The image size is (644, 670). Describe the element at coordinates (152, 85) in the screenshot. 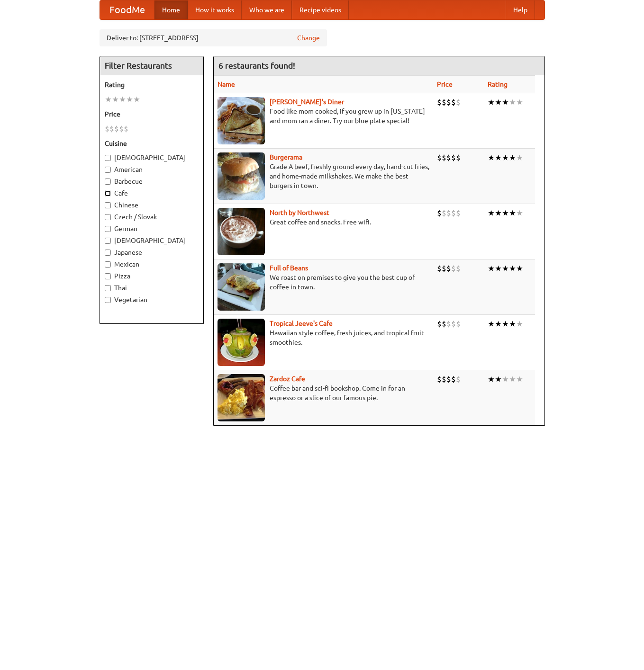

I see `h5: Rating` at that location.